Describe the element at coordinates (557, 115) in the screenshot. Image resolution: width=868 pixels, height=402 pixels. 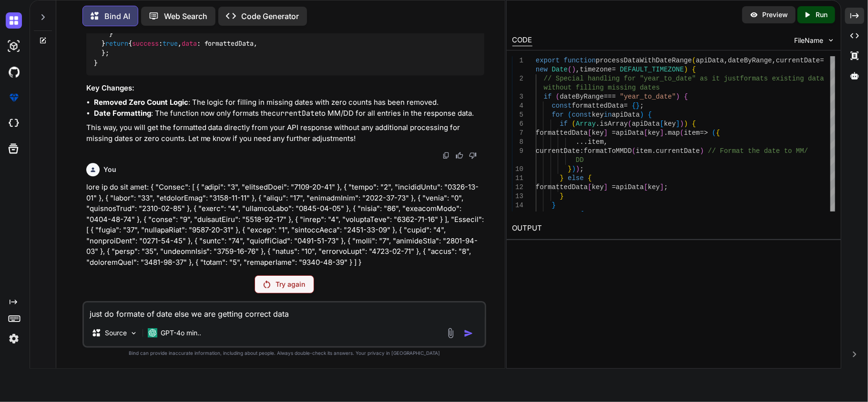
I see `span: for` at that location.